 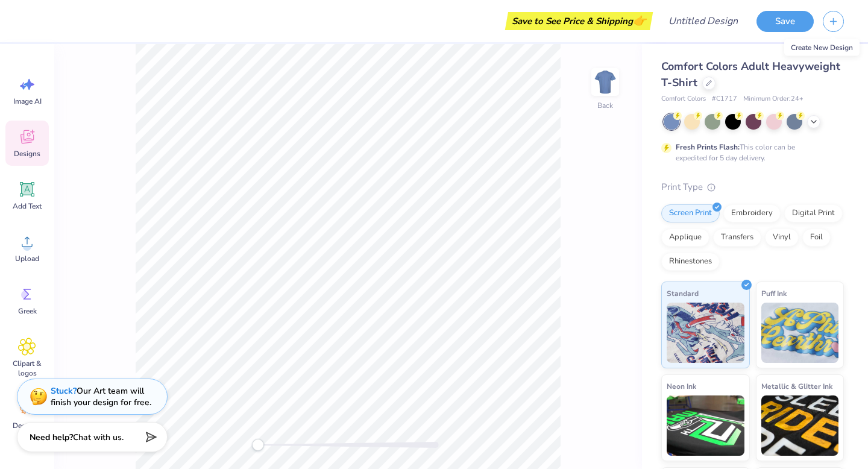 I want to click on div: Vinyl, so click(x=782, y=238).